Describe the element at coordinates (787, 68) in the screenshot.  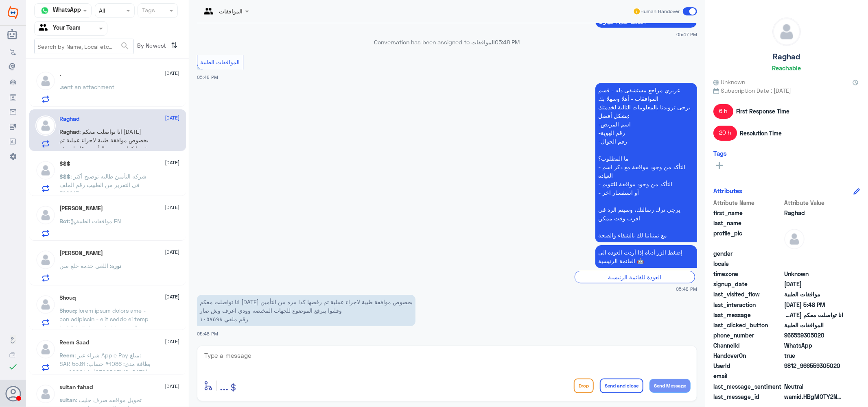
I see `h6: Reachable` at that location.